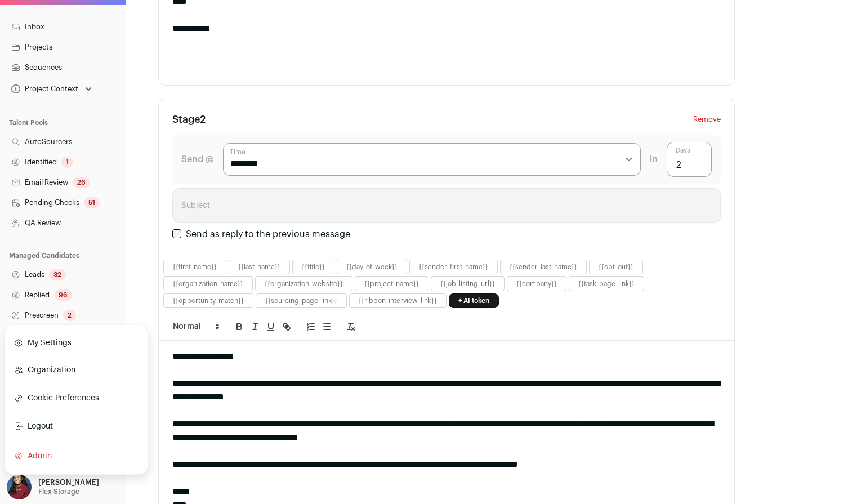 This screenshot has width=866, height=504. Describe the element at coordinates (313, 266) in the screenshot. I see `button: {{title}}` at that location.